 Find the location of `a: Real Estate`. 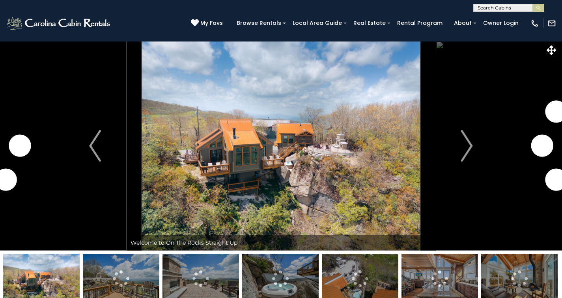

a: Real Estate is located at coordinates (370, 23).